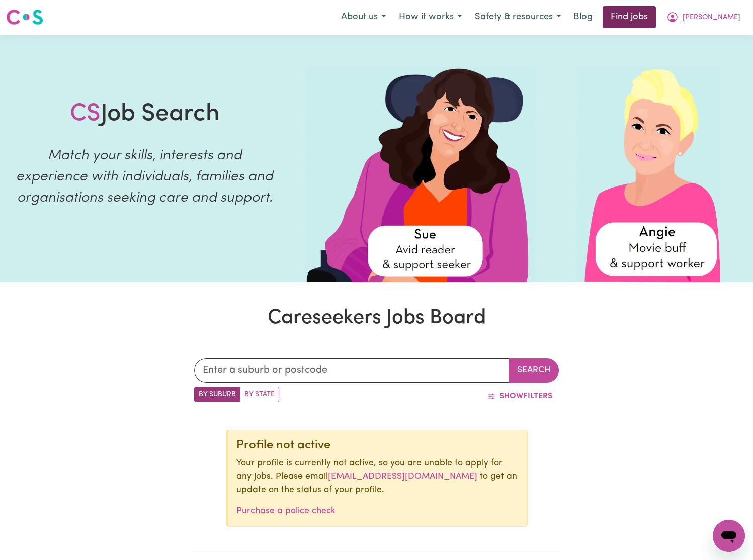 The width and height of the screenshot is (753, 560). Describe the element at coordinates (520, 396) in the screenshot. I see `button: ShowFilters` at that location.